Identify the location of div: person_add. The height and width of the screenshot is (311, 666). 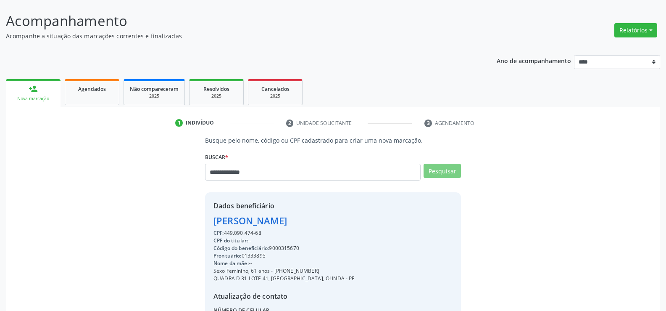
(33, 89).